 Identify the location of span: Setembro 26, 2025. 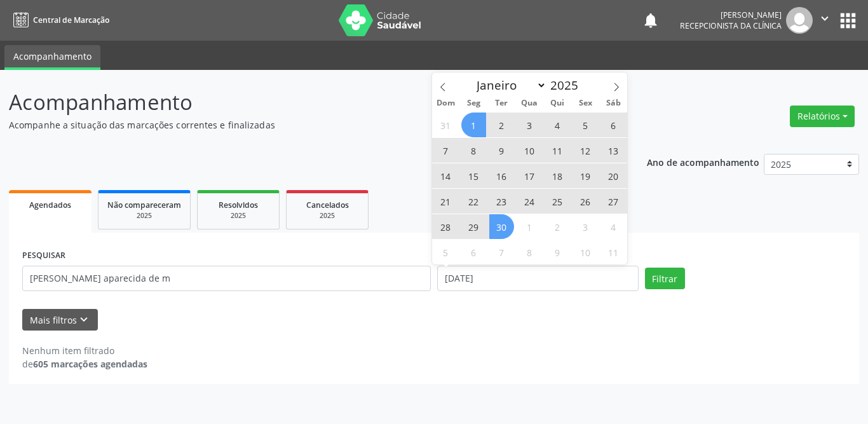
(585, 201).